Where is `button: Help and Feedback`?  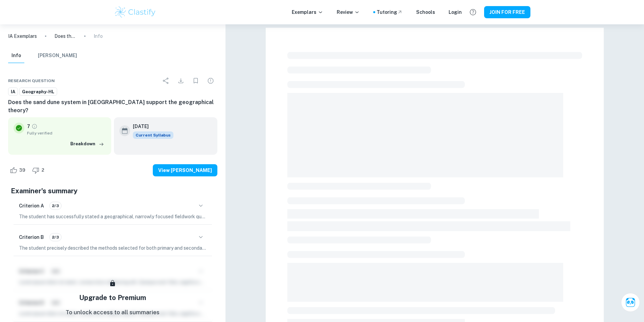 button: Help and Feedback is located at coordinates (473, 12).